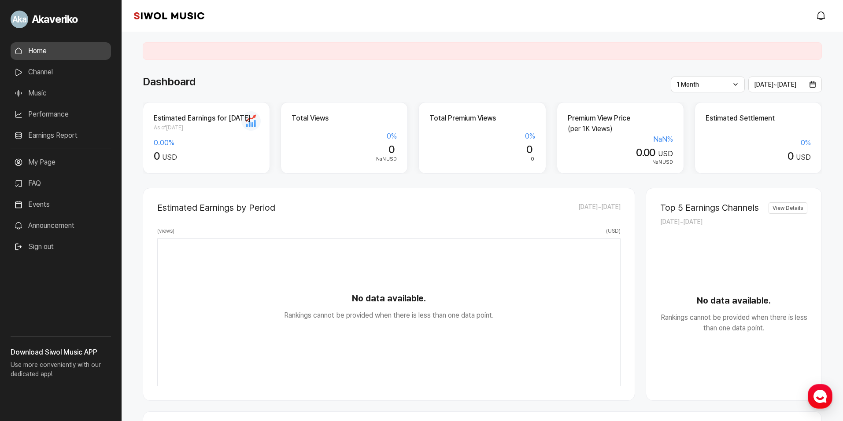 The width and height of the screenshot is (843, 421). Describe the element at coordinates (206, 143) in the screenshot. I see `div: 0.00 %` at that location.